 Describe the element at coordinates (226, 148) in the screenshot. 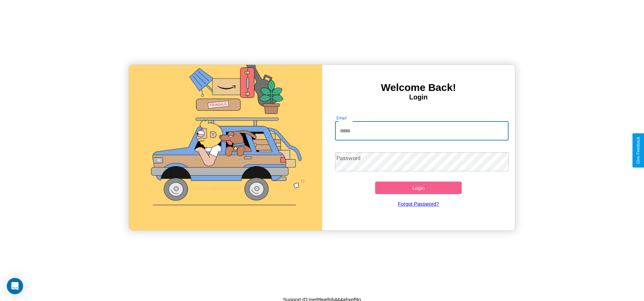

I see `img: gif` at that location.